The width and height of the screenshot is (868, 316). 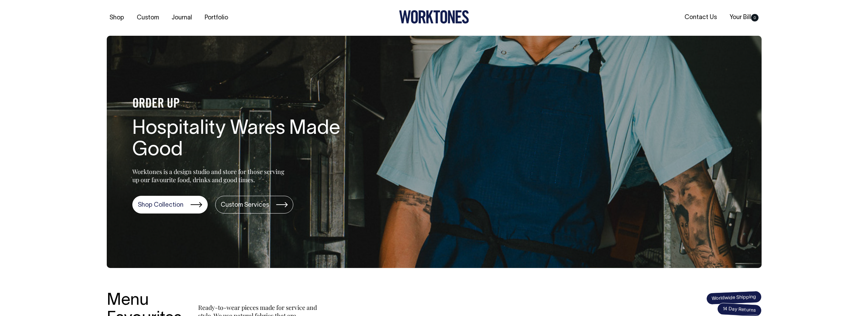 I want to click on h1: Hospitality Wares Made Good, so click(x=242, y=140).